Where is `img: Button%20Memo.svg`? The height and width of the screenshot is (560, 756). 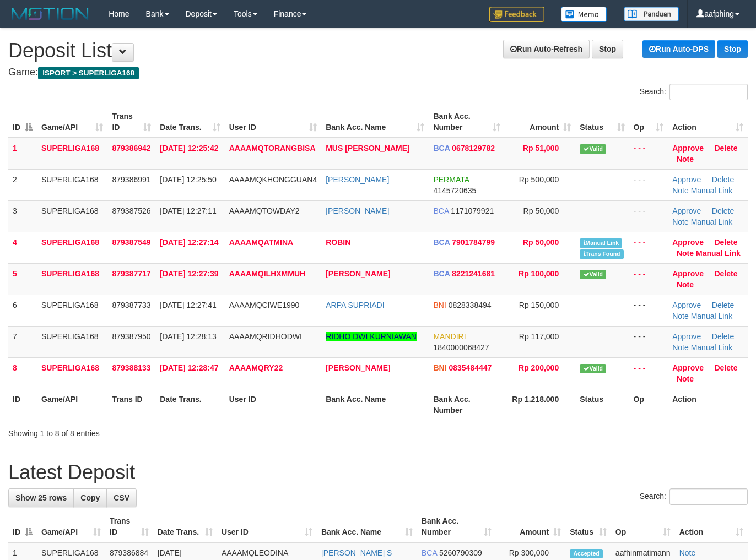 img: Button%20Memo.svg is located at coordinates (584, 14).